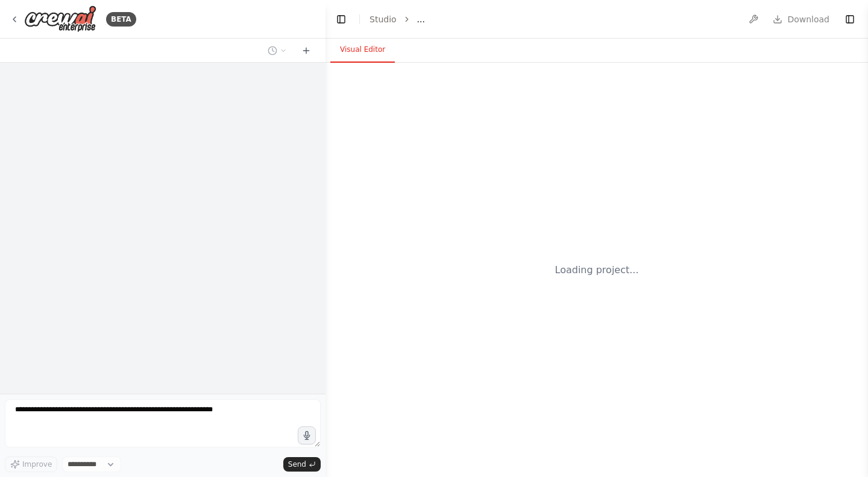 The height and width of the screenshot is (477, 868). I want to click on button: Switch to previous chat, so click(277, 51).